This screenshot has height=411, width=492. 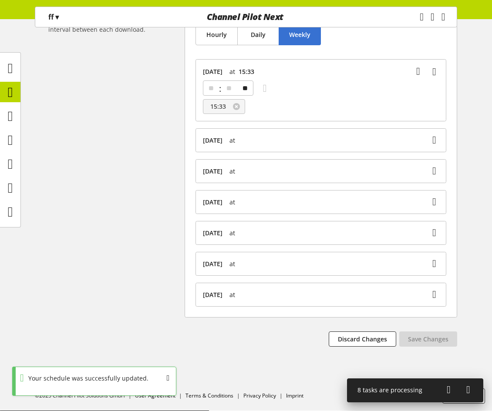 What do you see at coordinates (216, 34) in the screenshot?
I see `span: Hourly` at bounding box center [216, 34].